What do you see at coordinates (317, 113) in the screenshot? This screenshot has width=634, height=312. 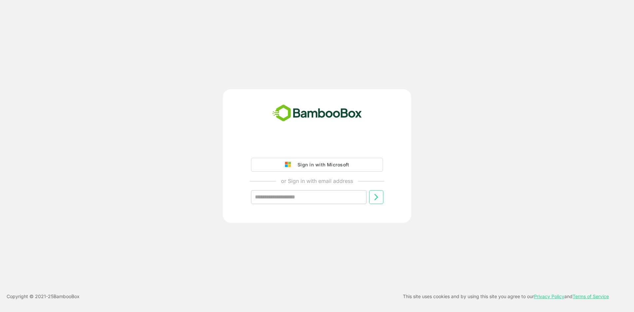 I see `img: bamboobox` at bounding box center [317, 113].